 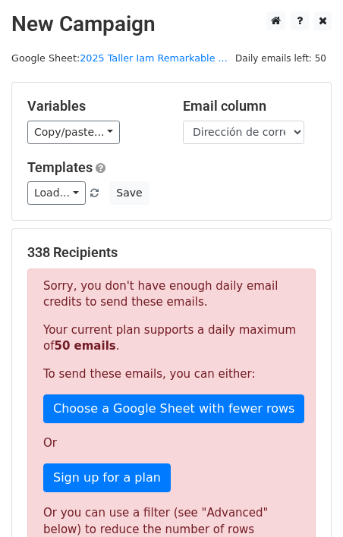 What do you see at coordinates (119, 58) in the screenshot?
I see `small: Google Sheet:` at bounding box center [119, 58].